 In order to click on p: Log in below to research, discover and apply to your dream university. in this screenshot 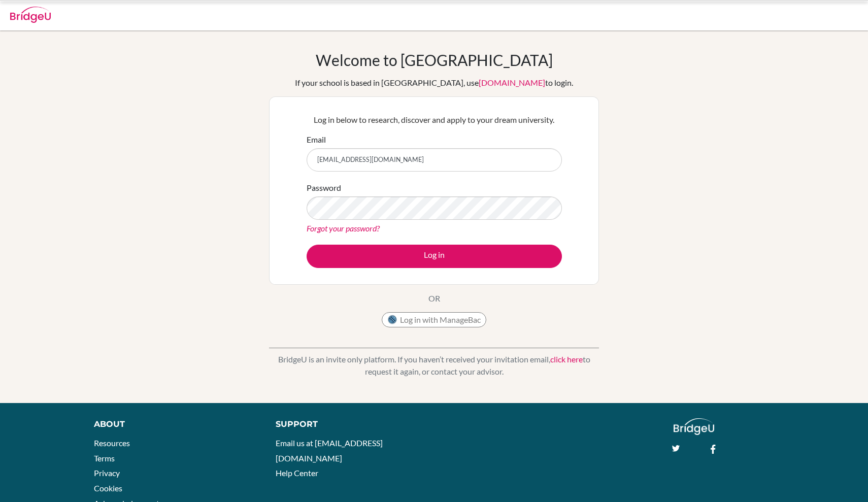, I will do `click(434, 120)`.